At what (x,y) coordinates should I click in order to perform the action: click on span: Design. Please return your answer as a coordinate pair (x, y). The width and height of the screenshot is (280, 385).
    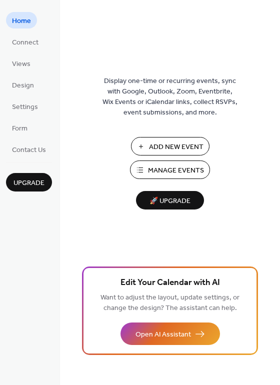
    Looking at the image, I should click on (23, 86).